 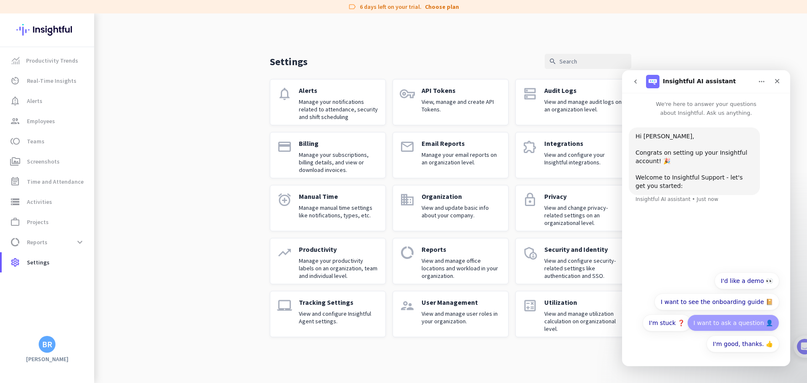 What do you see at coordinates (530, 253) in the screenshot?
I see `i: admin_panel_settings` at bounding box center [530, 253].